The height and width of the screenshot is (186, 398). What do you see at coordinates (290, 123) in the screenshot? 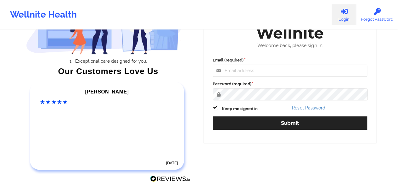
I see `button: Submit` at bounding box center [290, 123].